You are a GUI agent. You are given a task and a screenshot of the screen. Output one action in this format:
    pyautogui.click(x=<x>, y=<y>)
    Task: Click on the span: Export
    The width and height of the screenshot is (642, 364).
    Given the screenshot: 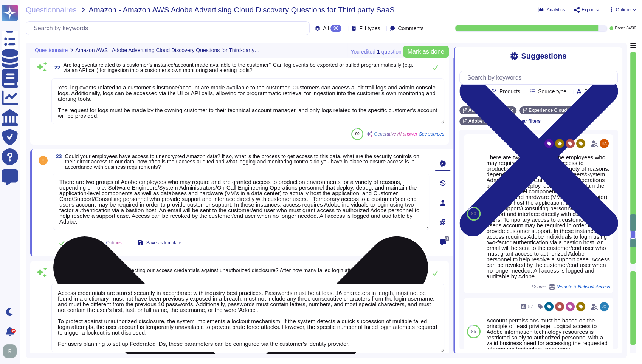 What is the action you would take?
    pyautogui.click(x=588, y=10)
    